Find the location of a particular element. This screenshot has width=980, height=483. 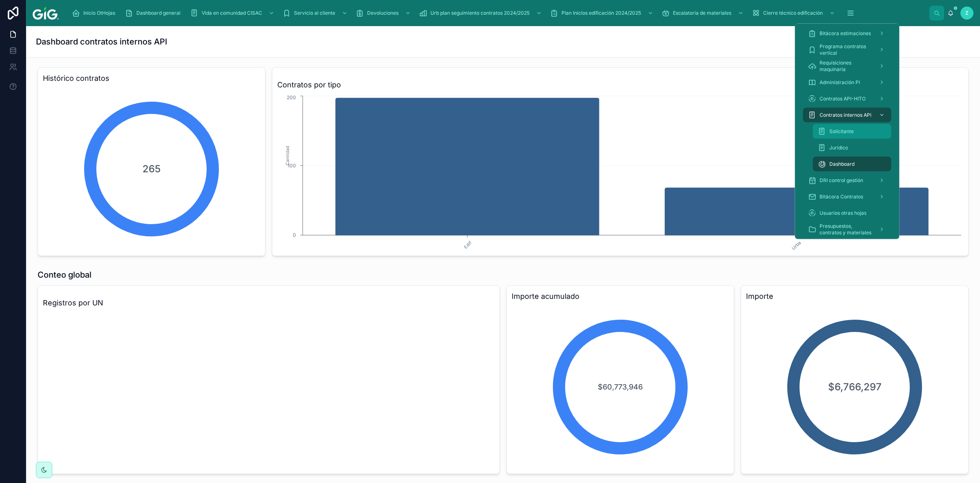

span: Z is located at coordinates (967, 13).